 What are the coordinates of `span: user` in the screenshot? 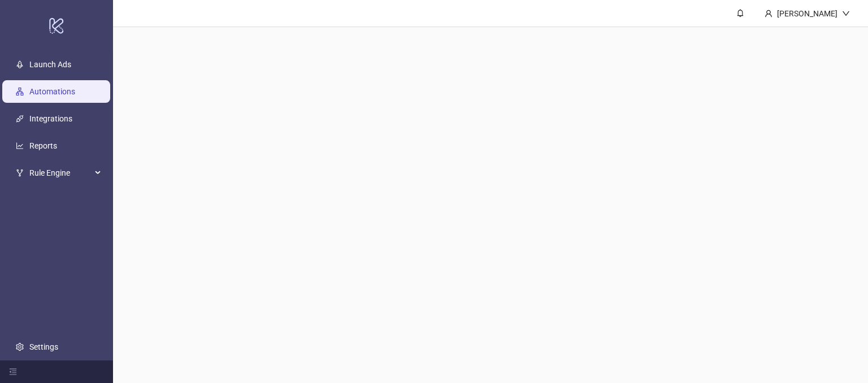 It's located at (768, 14).